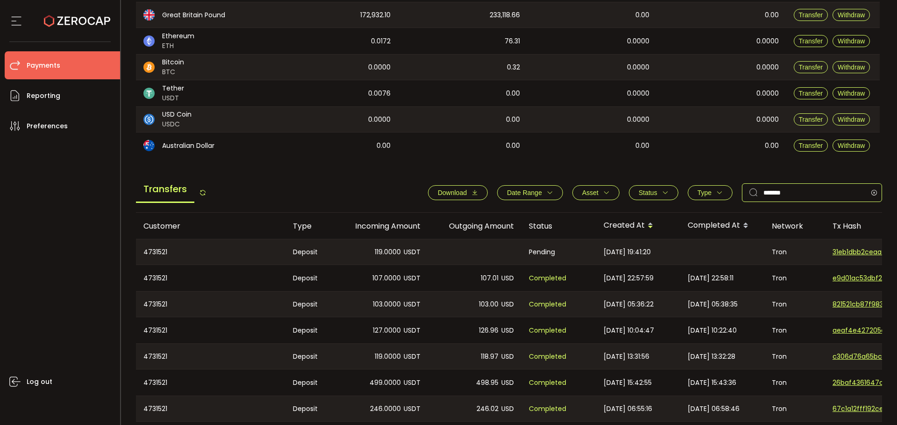 The height and width of the screenshot is (425, 897). Describe the element at coordinates (794, 226) in the screenshot. I see `div: Network` at that location.